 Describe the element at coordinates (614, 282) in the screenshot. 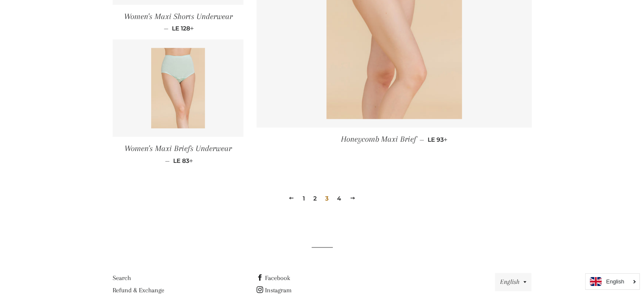

I see `i: English` at that location.